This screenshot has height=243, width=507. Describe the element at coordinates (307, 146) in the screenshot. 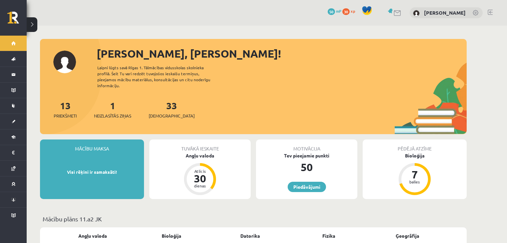

I see `div: Motivācija` at that location.